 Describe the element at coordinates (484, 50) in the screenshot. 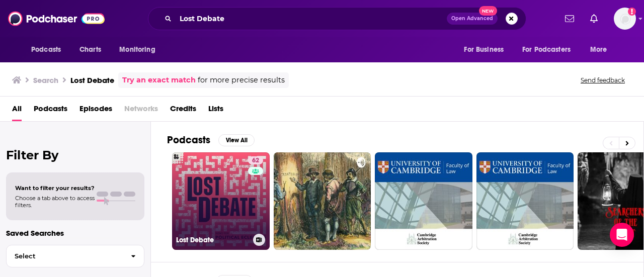

I see `span: For Business` at that location.